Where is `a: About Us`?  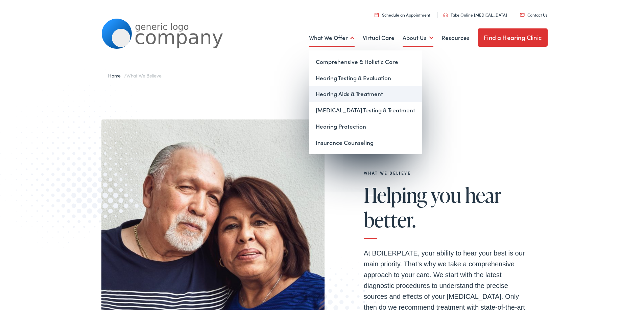 a: About Us is located at coordinates (418, 36).